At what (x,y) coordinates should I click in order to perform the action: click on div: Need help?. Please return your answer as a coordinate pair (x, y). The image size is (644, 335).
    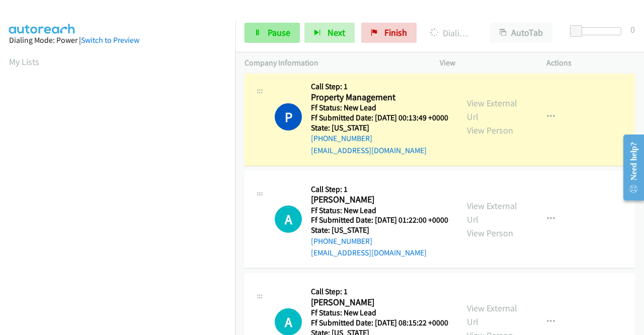
    Looking at the image, I should click on (18, 34).